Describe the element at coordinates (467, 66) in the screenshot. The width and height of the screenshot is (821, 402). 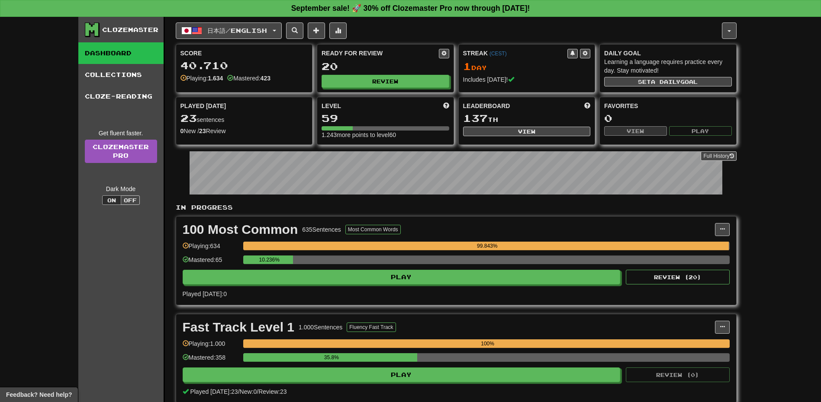
I see `span: 1` at that location.